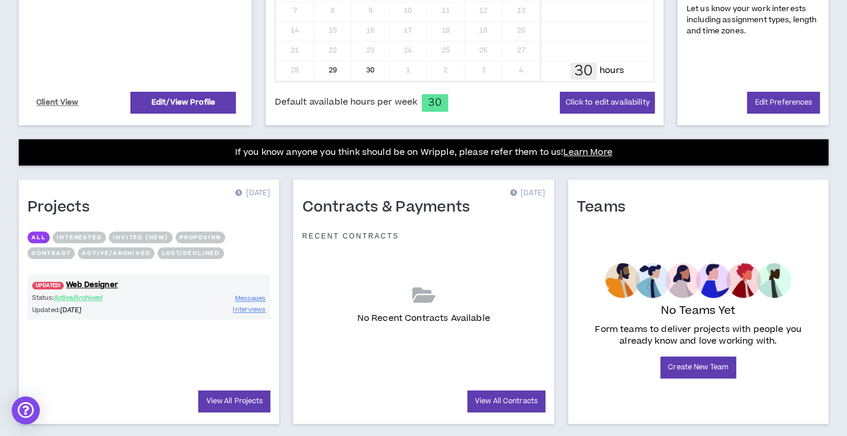  Describe the element at coordinates (390, 208) in the screenshot. I see `h1: Contracts & Payments` at that location.